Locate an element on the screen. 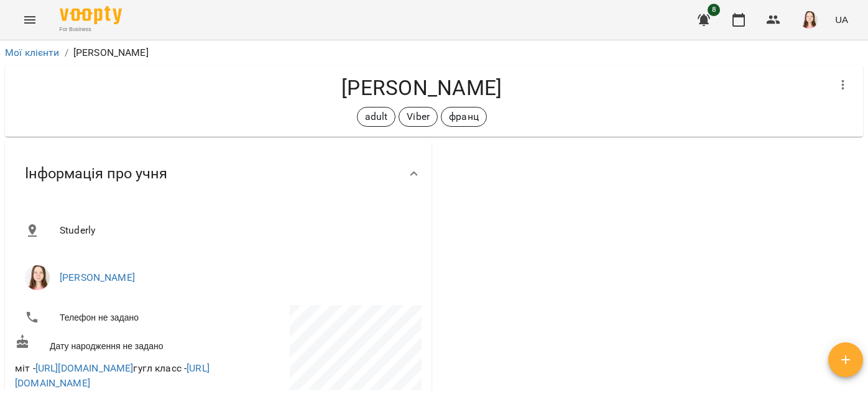 The height and width of the screenshot is (397, 868). div: adult is located at coordinates (376, 117).